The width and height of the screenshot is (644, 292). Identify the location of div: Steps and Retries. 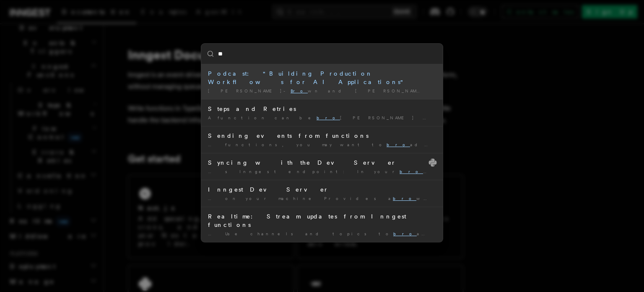
(322, 109).